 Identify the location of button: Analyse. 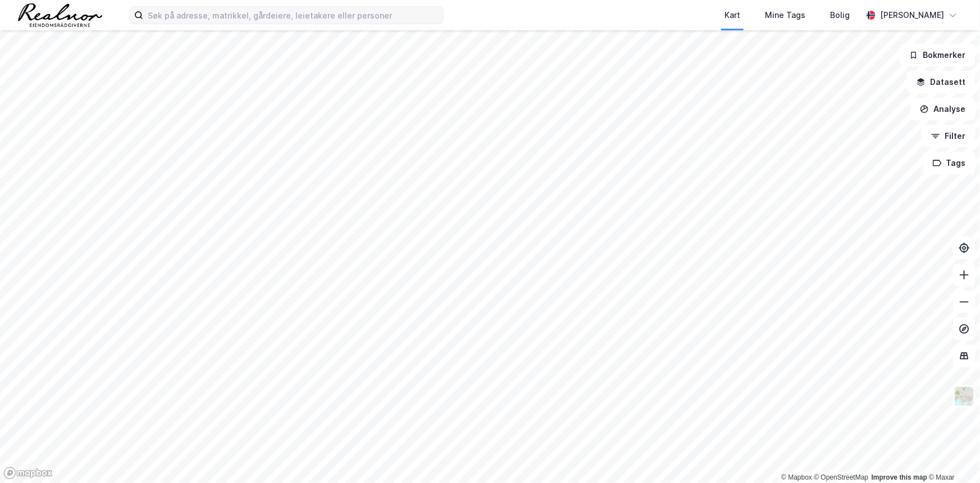
(944, 109).